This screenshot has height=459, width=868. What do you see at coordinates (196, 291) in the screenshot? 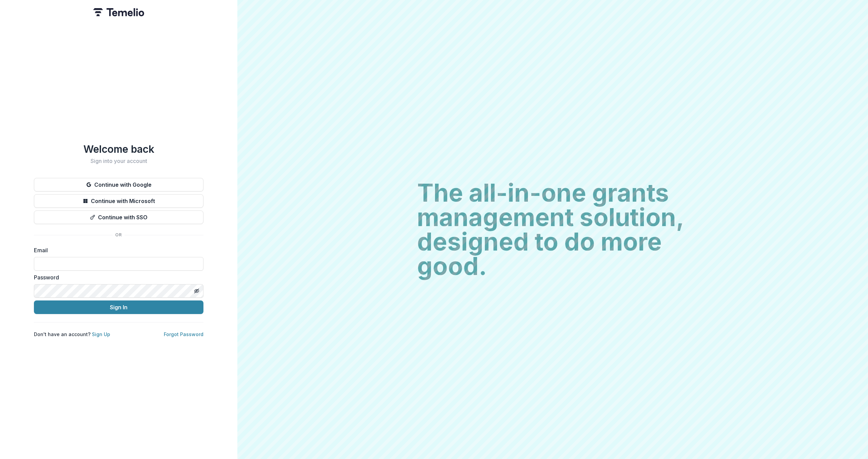
I see `button: Toggle password visibility` at bounding box center [196, 291].